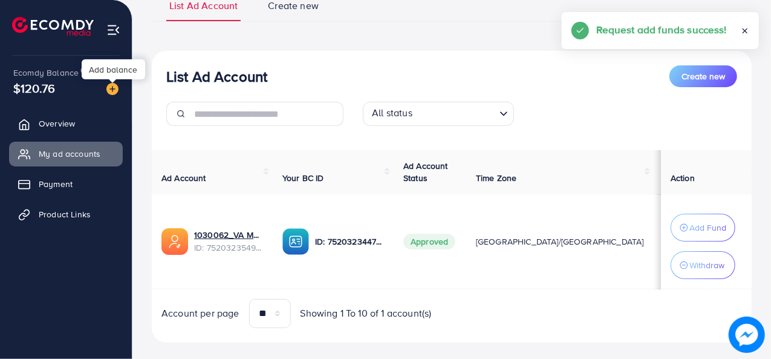 This screenshot has width=771, height=359. Describe the element at coordinates (65, 214) in the screenshot. I see `span: Product Links` at that location.